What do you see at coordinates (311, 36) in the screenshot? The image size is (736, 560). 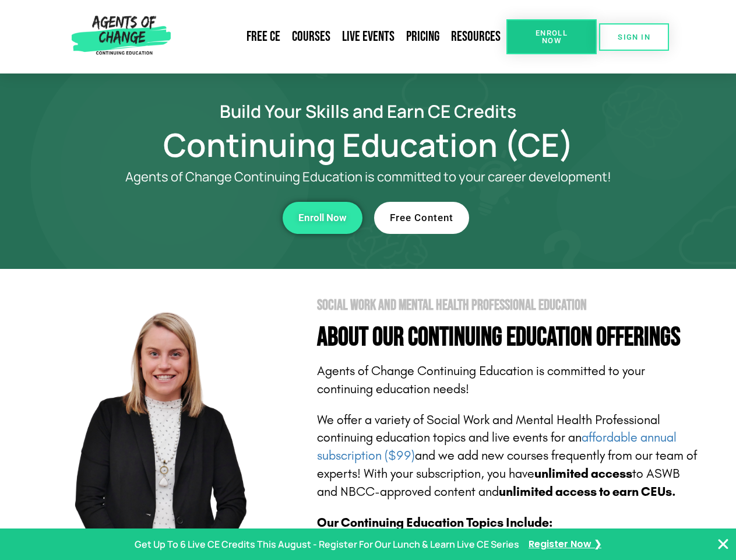 I see `a: Courses` at bounding box center [311, 36].